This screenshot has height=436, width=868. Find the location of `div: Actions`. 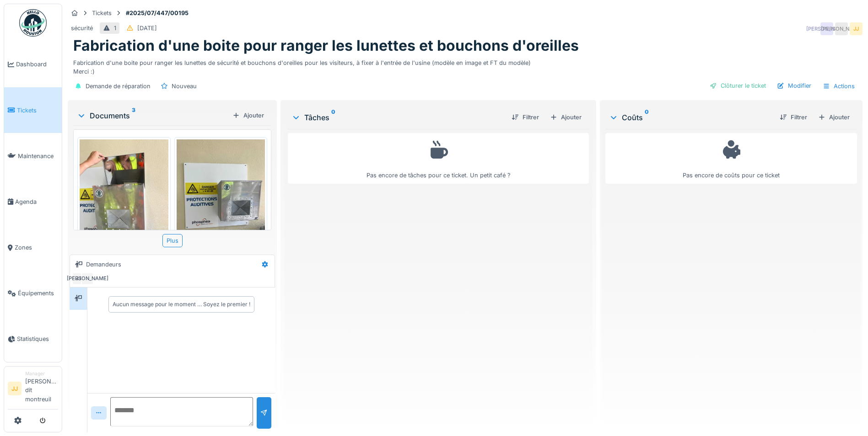

div: Actions is located at coordinates (839, 86).